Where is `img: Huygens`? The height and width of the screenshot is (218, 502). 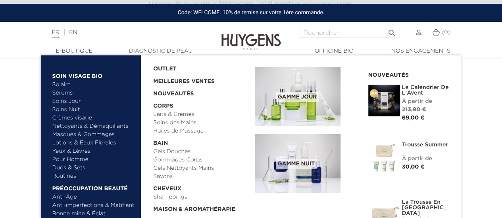
img: Huygens is located at coordinates (251, 36).